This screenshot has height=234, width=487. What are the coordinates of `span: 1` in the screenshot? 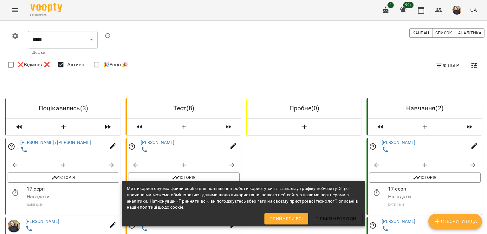 It's located at (391, 5).